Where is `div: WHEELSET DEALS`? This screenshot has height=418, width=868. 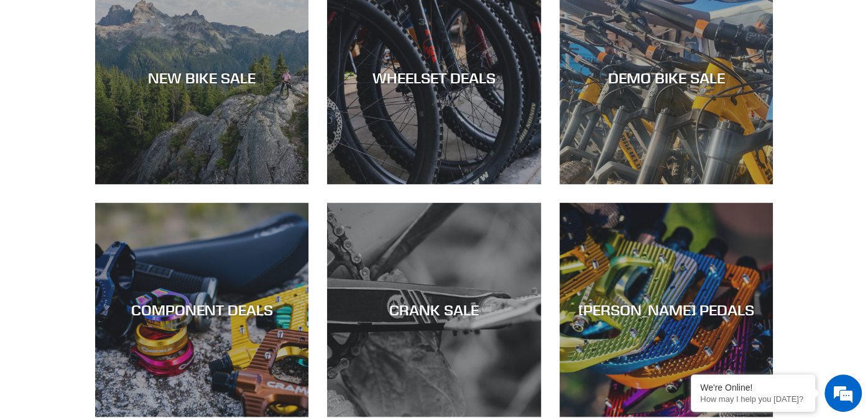 div: WHEELSET DEALS is located at coordinates (433, 77).